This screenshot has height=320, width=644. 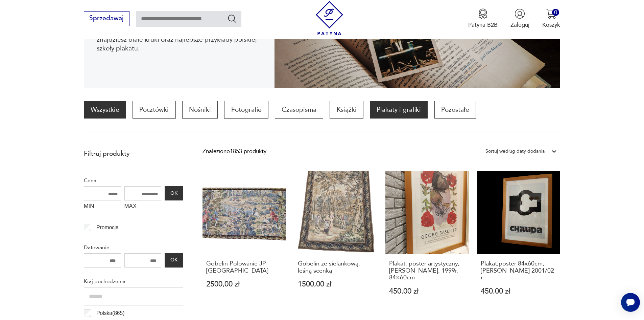 What do you see at coordinates (399, 110) in the screenshot?
I see `p: Plakaty i grafiki` at bounding box center [399, 110].